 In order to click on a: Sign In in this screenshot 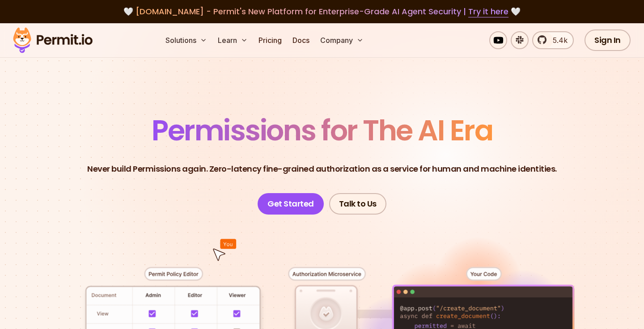, I will do `click(607, 40)`.